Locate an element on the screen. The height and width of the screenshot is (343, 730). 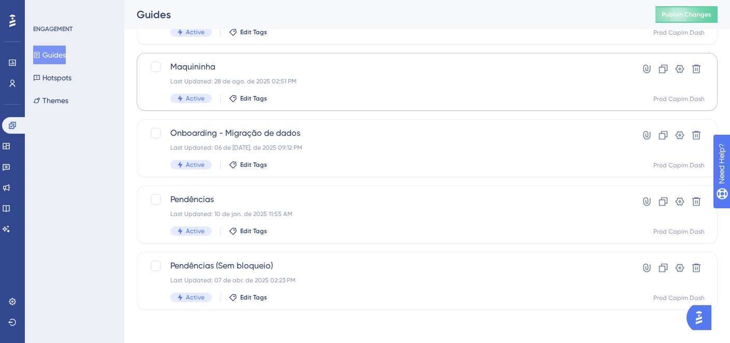
button: Guides is located at coordinates (49, 55).